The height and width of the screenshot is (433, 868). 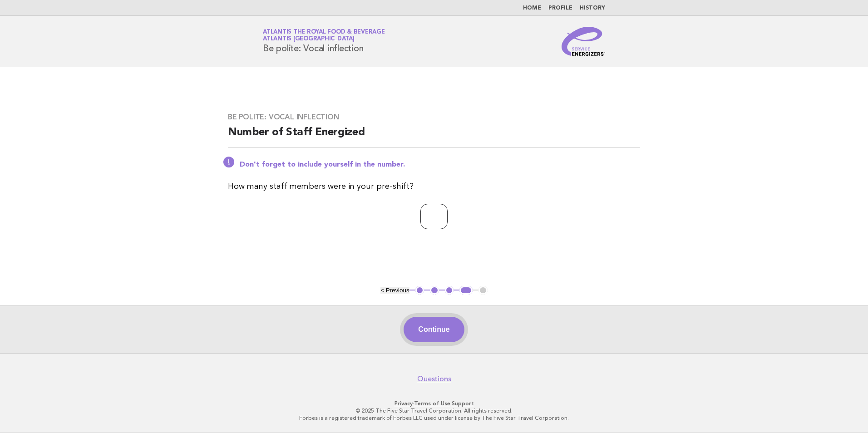 What do you see at coordinates (462, 403) in the screenshot?
I see `a: Support` at bounding box center [462, 403].